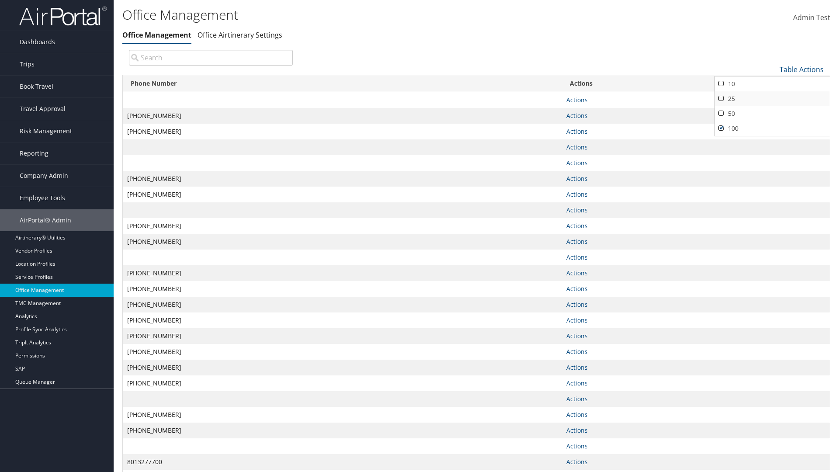  Describe the element at coordinates (772, 114) in the screenshot. I see `a: 50` at that location.